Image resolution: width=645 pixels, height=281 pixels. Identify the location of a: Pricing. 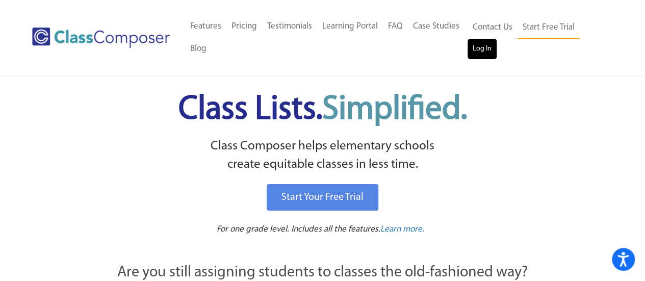
(244, 27).